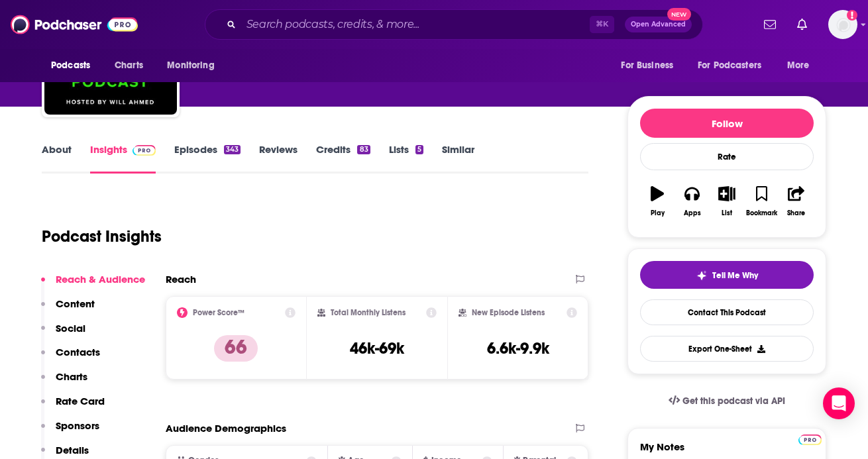 The height and width of the screenshot is (459, 868). Describe the element at coordinates (65, 382) in the screenshot. I see `button: Charts` at that location.